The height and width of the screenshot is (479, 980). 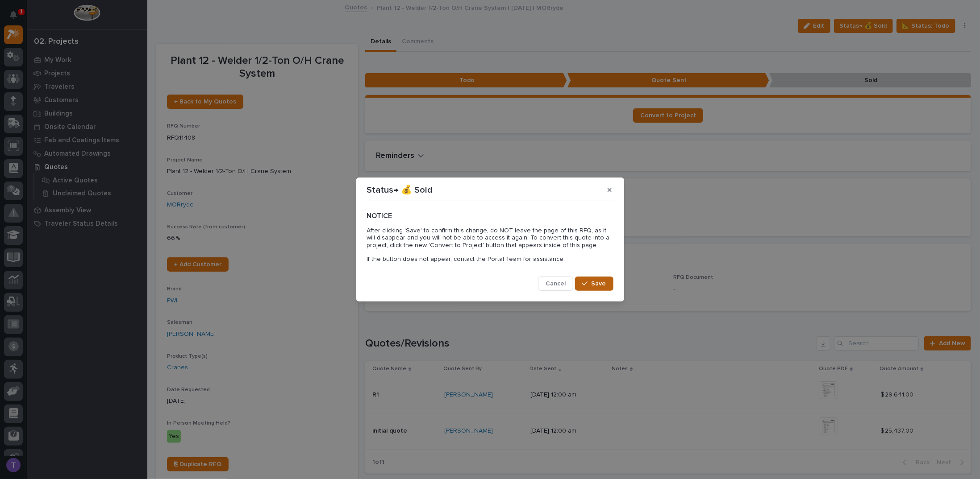 What do you see at coordinates (594, 284) in the screenshot?
I see `button: Save` at bounding box center [594, 284].